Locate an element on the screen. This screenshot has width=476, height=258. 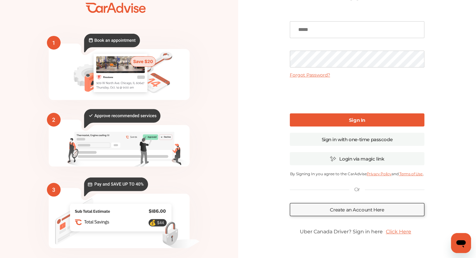
a: Sign in with one-time passcode is located at coordinates (357, 139).